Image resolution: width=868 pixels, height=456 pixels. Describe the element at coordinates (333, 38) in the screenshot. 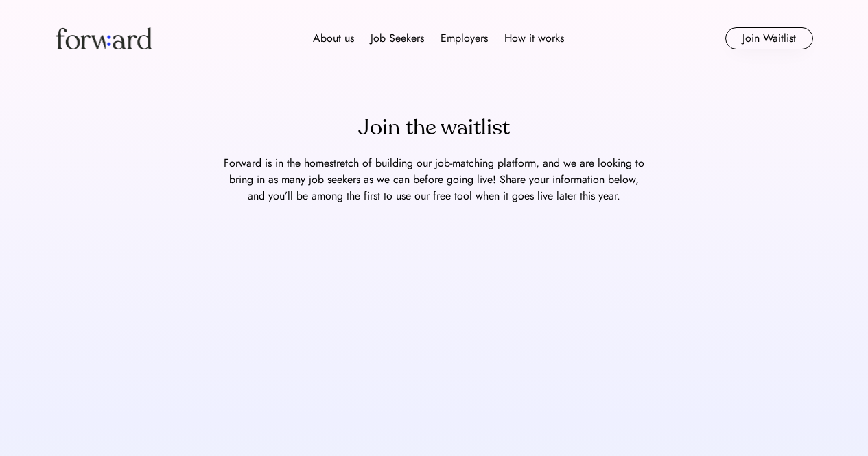

I see `div: About us` at that location.